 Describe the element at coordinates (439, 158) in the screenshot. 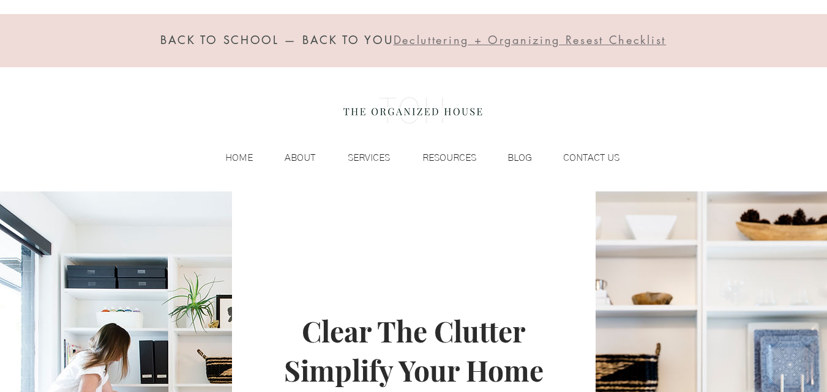

I see `a: RESOURCES` at that location.